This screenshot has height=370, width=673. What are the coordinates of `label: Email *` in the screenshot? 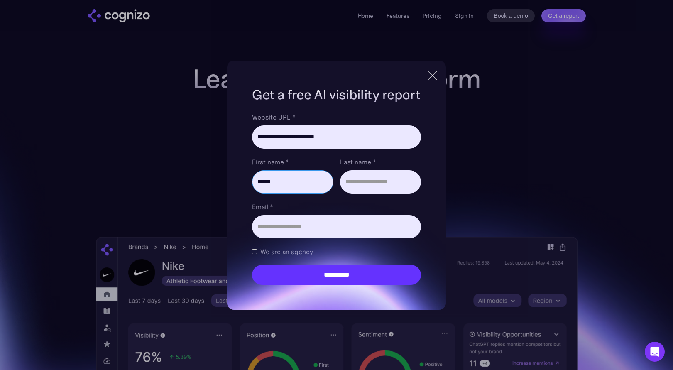 It's located at (336, 207).